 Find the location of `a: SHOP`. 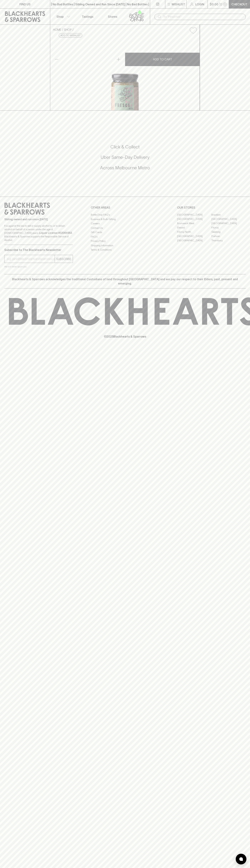

a: SHOP is located at coordinates (68, 30).